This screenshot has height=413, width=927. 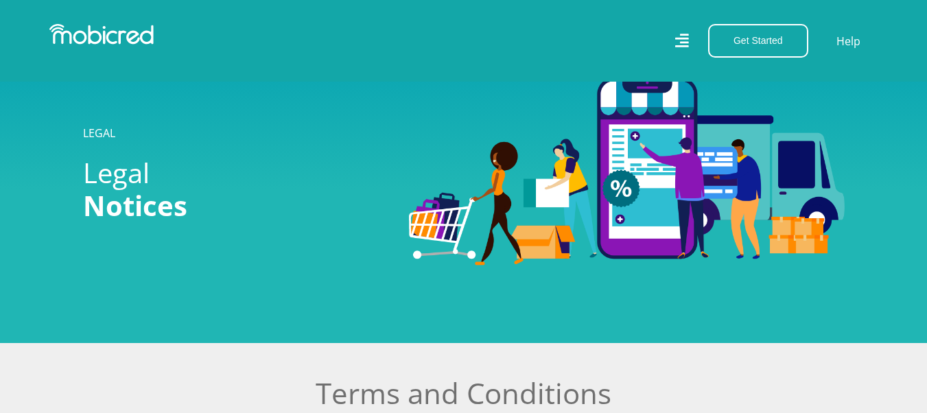 What do you see at coordinates (848, 41) in the screenshot?
I see `a: Help` at bounding box center [848, 41].